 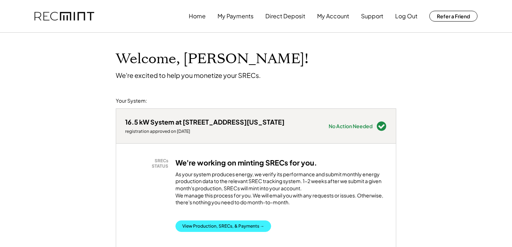 What do you see at coordinates (350, 126) in the screenshot?
I see `div: No Action Needed` at bounding box center [350, 126].